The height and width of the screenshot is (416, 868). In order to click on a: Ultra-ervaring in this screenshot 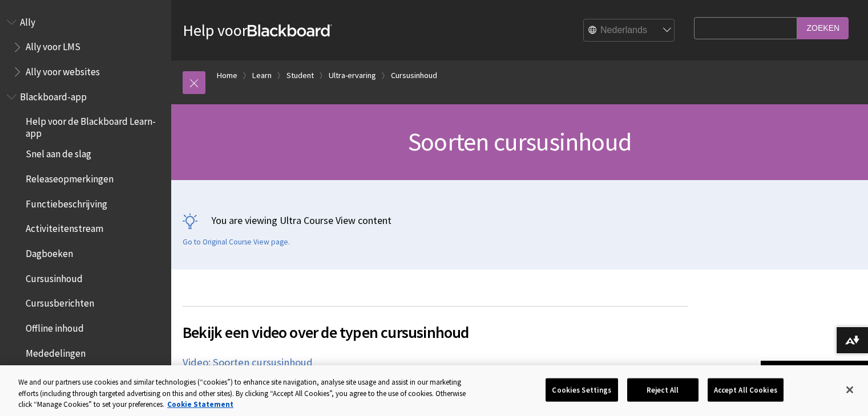, I will do `click(352, 75)`.